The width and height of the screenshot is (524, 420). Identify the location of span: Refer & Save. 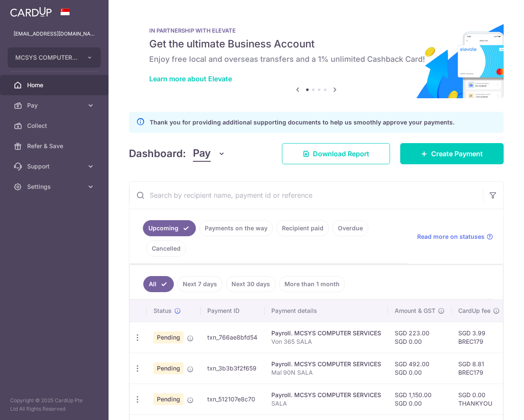
(55, 146).